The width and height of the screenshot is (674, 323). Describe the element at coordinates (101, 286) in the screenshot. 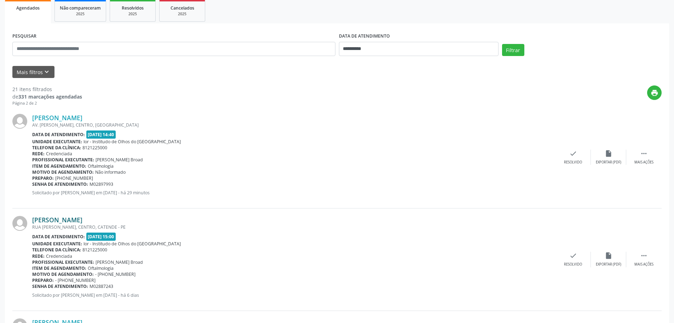

I see `span: M02887243` at that location.